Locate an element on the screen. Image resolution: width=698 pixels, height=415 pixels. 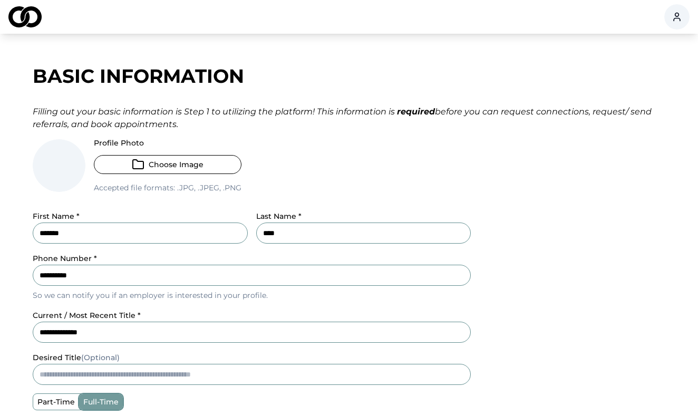
div: Filling out your basic information is Step 1 to utilizing the platform! This information is befor... is located at coordinates (349, 118).